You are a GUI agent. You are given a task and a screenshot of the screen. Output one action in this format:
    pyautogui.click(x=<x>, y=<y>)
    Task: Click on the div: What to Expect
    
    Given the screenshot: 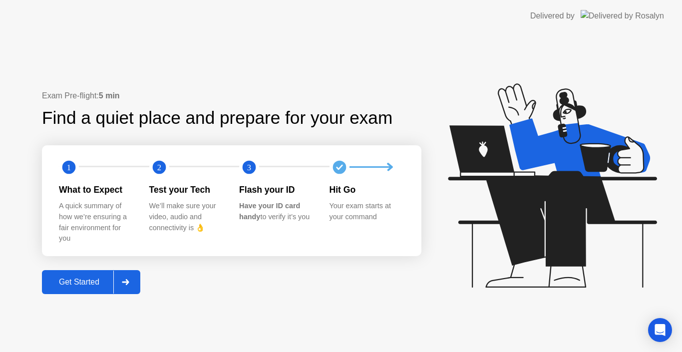 What is the action you would take?
    pyautogui.click(x=96, y=190)
    